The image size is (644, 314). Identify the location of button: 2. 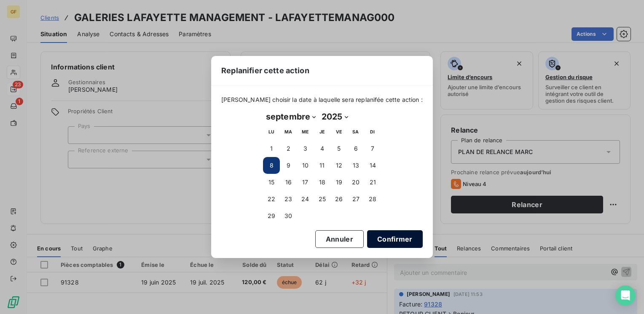
(289, 149).